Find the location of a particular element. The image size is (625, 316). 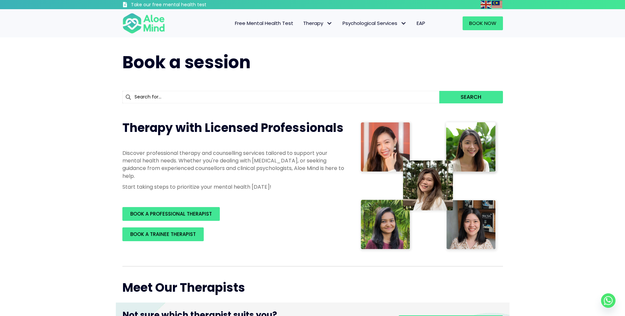

a: BOOK A PROFESSIONAL THERAPIST is located at coordinates (171, 214).